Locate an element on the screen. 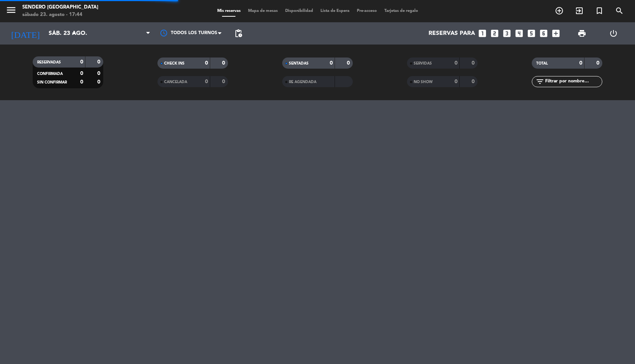 This screenshot has height=364, width=635. span: Mis reservas is located at coordinates (229, 11).